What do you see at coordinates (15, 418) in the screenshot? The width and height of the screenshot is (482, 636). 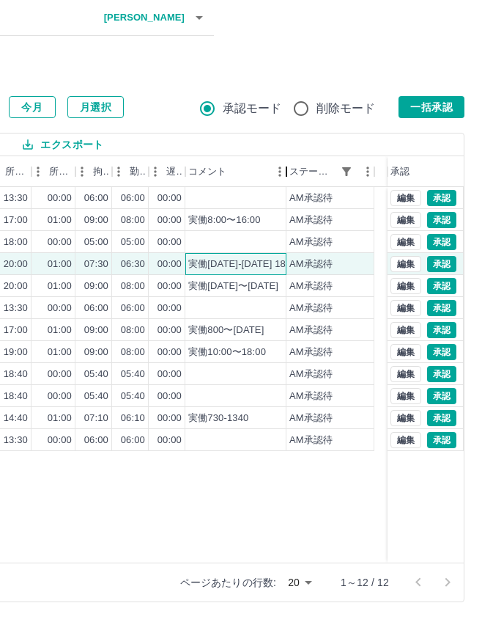 I see `div: 14:40` at bounding box center [15, 418].